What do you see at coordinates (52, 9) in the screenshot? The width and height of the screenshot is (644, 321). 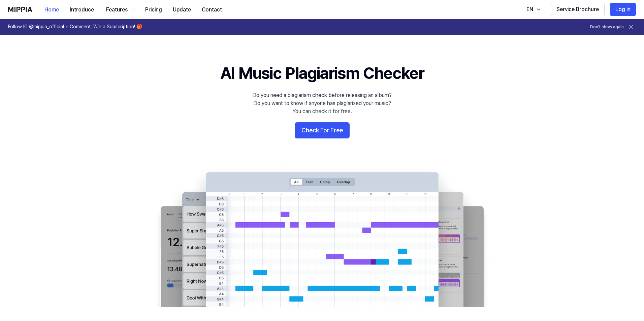 I see `a: Home` at bounding box center [52, 9].